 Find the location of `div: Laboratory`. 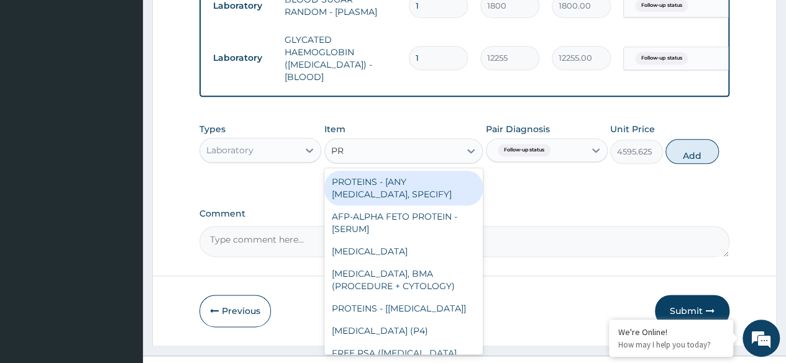

div: Laboratory is located at coordinates (230, 150).